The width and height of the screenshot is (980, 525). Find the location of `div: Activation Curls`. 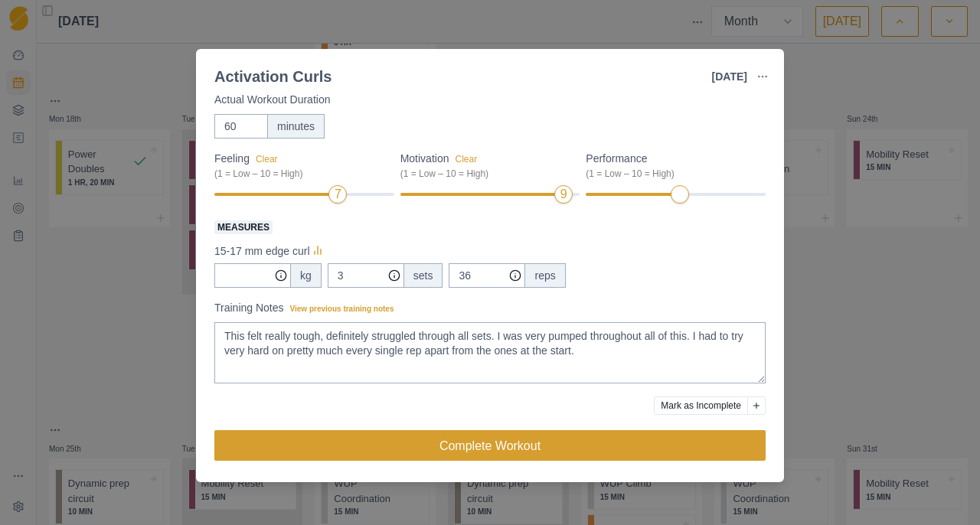

div: Activation Curls is located at coordinates (273, 76).